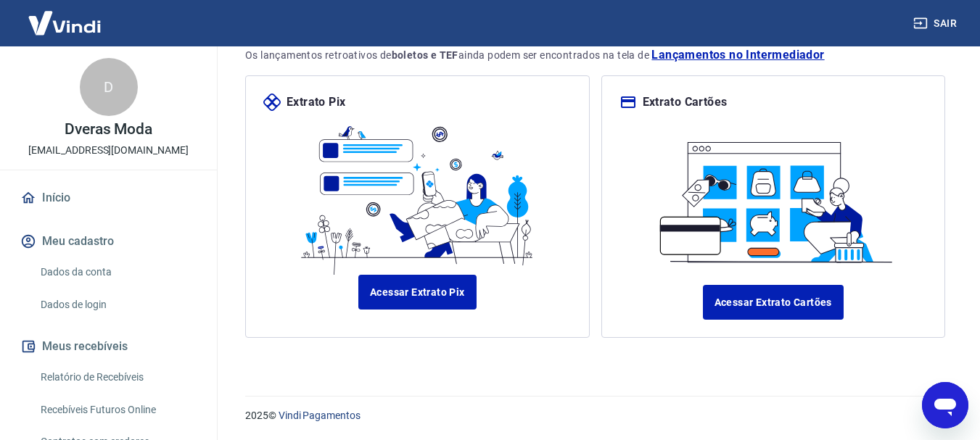  I want to click on img: Vindi, so click(65, 23).